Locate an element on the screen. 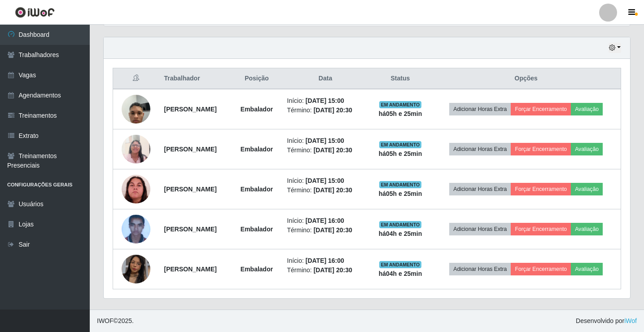 This screenshot has height=332, width=644. img: CoreUI Logo is located at coordinates (35, 12).